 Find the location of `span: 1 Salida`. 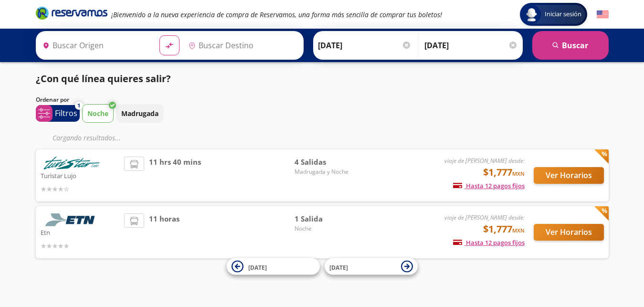

span: 1 Salida is located at coordinates (328, 219).